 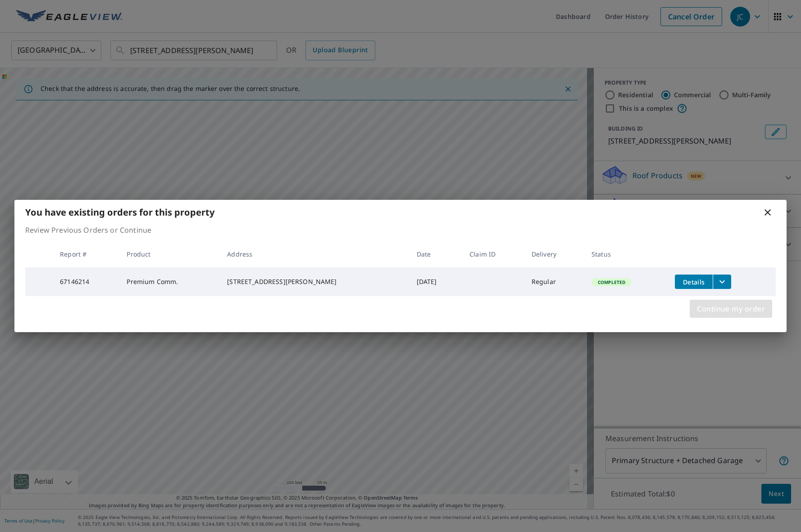 I want to click on th: Claim ID, so click(x=493, y=254).